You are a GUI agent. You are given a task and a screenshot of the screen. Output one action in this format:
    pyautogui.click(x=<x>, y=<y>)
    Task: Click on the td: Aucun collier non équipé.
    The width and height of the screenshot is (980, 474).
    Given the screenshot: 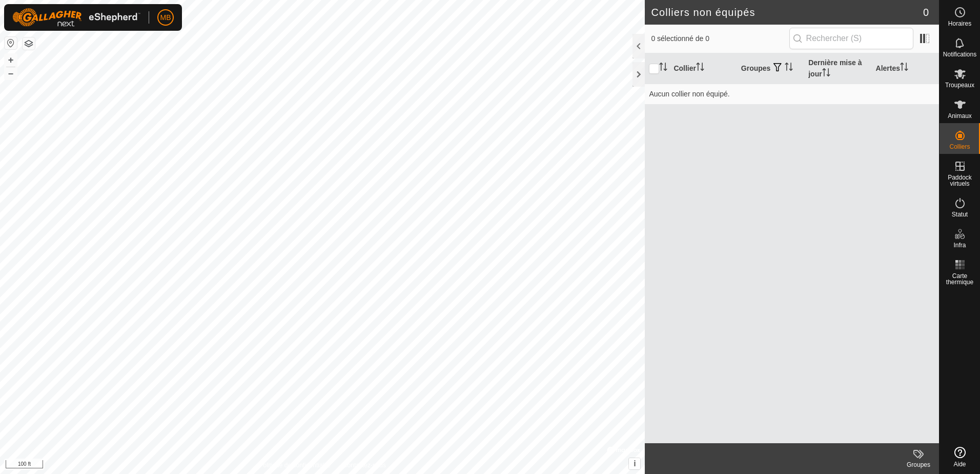 What is the action you would take?
    pyautogui.click(x=792, y=94)
    